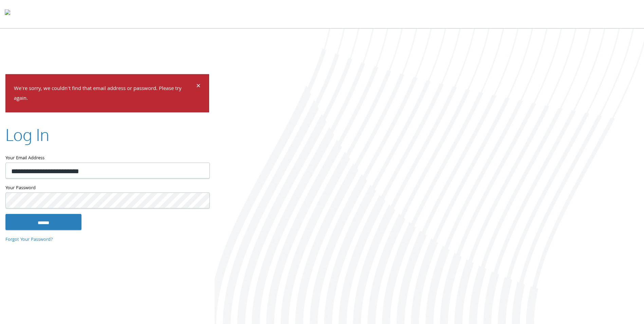 Image resolution: width=644 pixels, height=324 pixels. Describe the element at coordinates (27, 134) in the screenshot. I see `h2: Log In` at that location.